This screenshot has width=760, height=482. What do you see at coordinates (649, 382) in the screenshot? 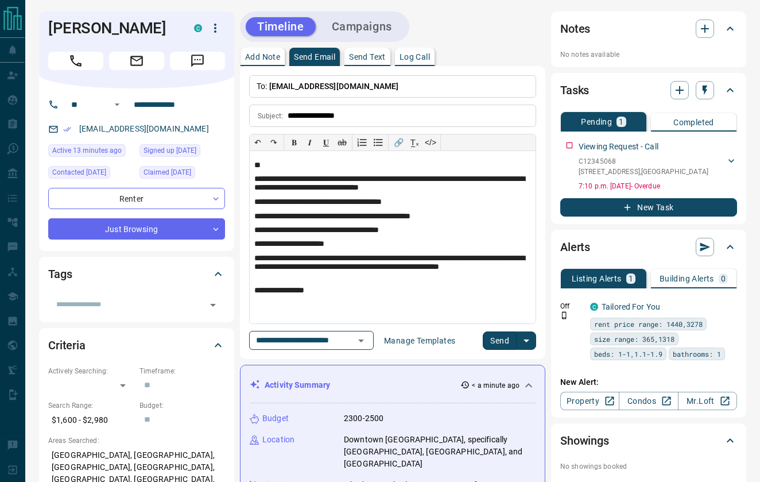
I see `p: New Alert:` at bounding box center [649, 382].